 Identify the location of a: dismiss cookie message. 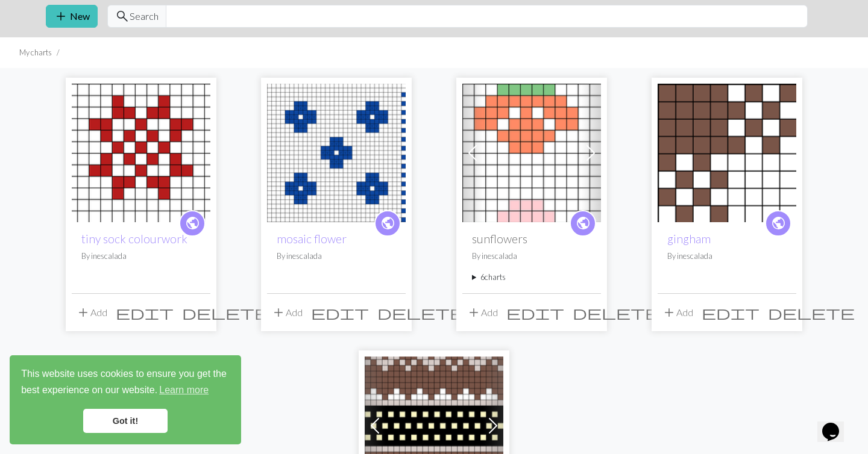
(125, 421).